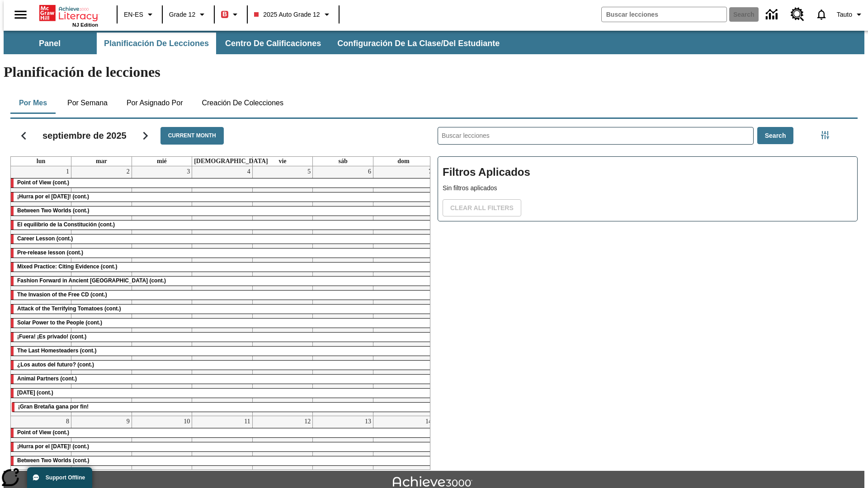 This screenshot has height=488, width=868. I want to click on div: Pre-release lesson (cont.), so click(222, 253).